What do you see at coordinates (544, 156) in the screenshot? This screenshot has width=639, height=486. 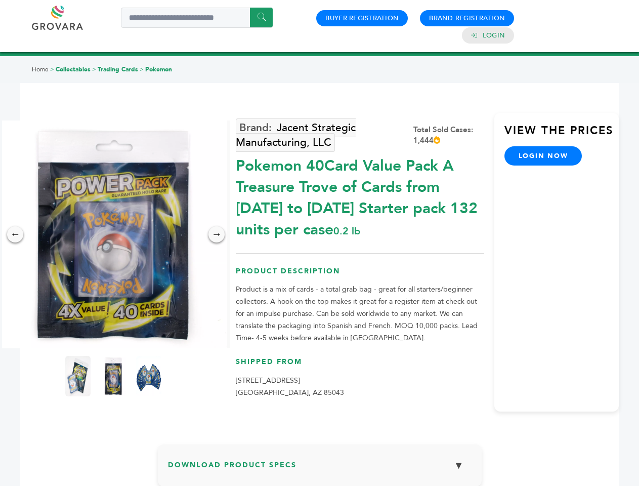 I see `a: login now` at bounding box center [544, 156].